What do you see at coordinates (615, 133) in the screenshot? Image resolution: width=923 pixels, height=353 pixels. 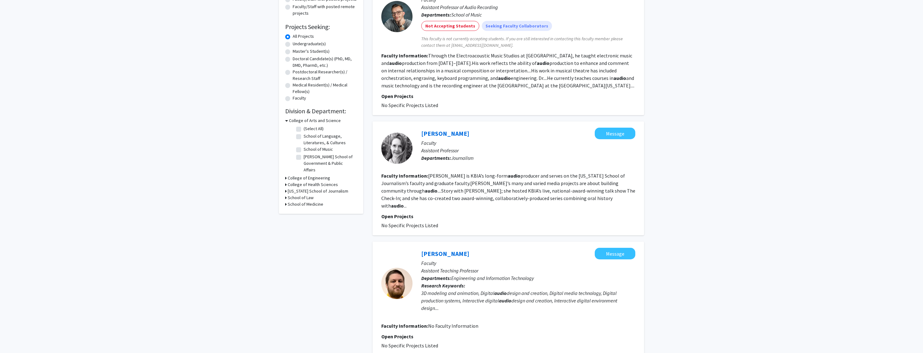 I see `button: Message Janet Saidi` at bounding box center [615, 133].